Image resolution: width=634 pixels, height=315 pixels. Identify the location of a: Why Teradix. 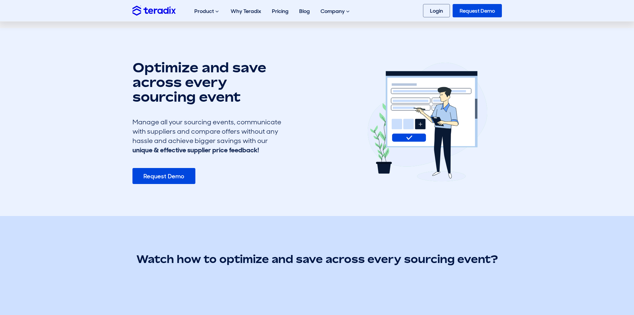
(246, 11).